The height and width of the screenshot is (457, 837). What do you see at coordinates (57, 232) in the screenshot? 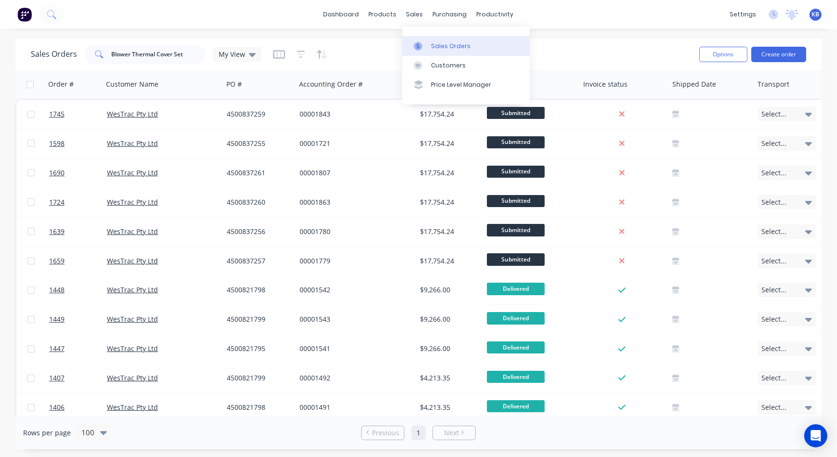
I see `span: 1639` at bounding box center [57, 232].